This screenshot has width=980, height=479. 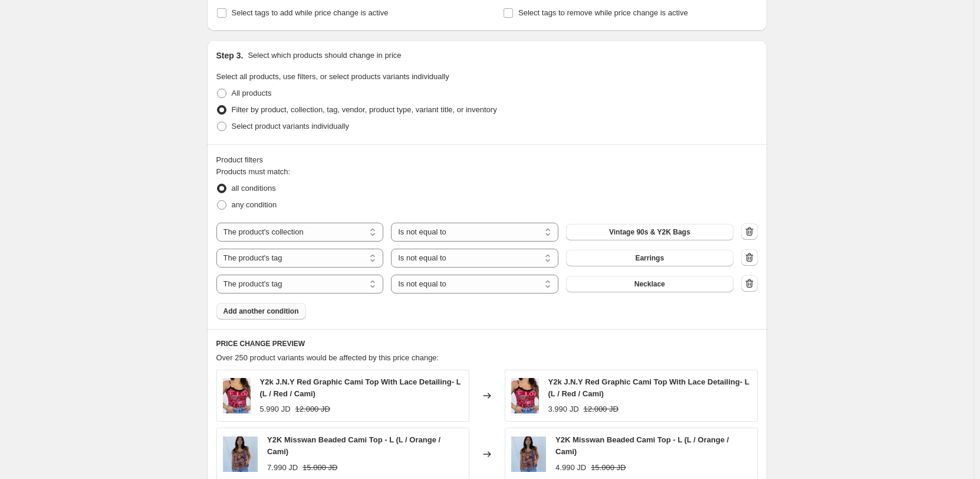 What do you see at coordinates (276, 409) in the screenshot?
I see `div: 5.990 JD` at bounding box center [276, 409].